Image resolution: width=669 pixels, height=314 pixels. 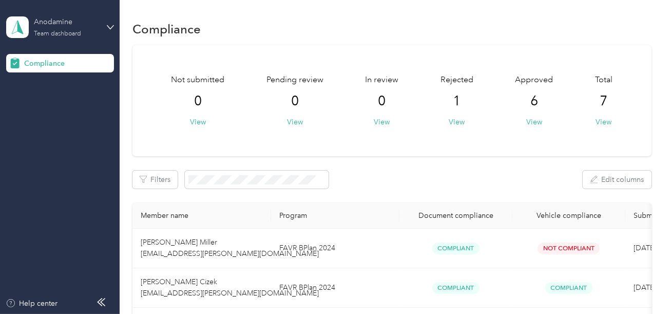 What do you see at coordinates (457, 80) in the screenshot?
I see `span: Rejected` at bounding box center [457, 80].